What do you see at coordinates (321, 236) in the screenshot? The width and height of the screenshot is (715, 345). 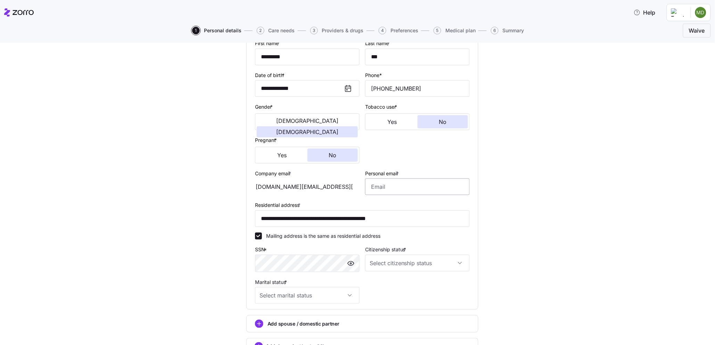 I see `label: Mailing address is the same as residential address` at bounding box center [321, 236].